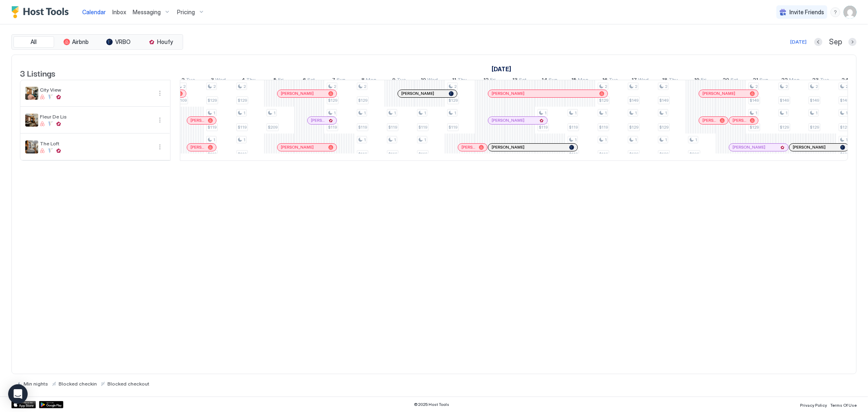  I want to click on span: © 2025 Host Tools, so click(432, 404).